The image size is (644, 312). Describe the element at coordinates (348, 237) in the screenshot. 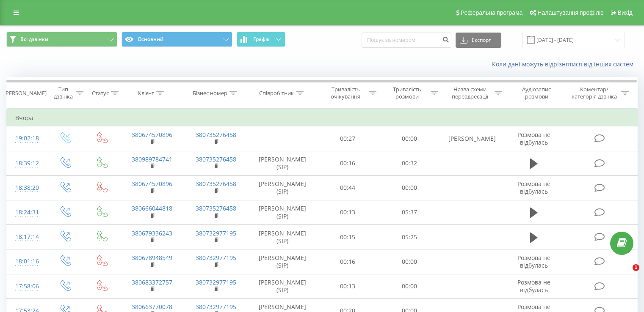

I see `td: 00:15` at that location.